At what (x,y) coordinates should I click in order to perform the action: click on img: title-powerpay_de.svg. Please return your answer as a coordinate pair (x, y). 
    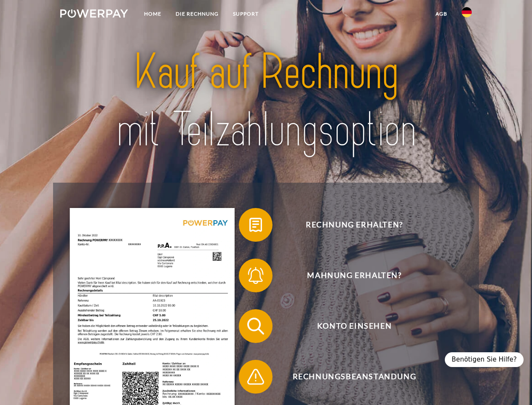
    Looking at the image, I should click on (266, 101).